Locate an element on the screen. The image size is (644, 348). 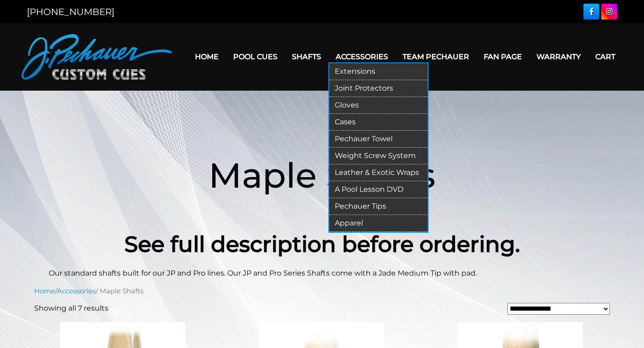
a: Cart is located at coordinates (605, 57).